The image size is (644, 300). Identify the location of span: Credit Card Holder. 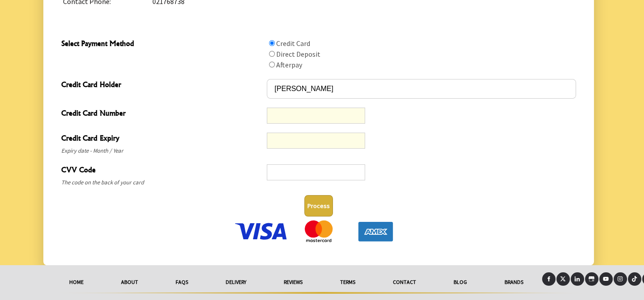
(162, 85).